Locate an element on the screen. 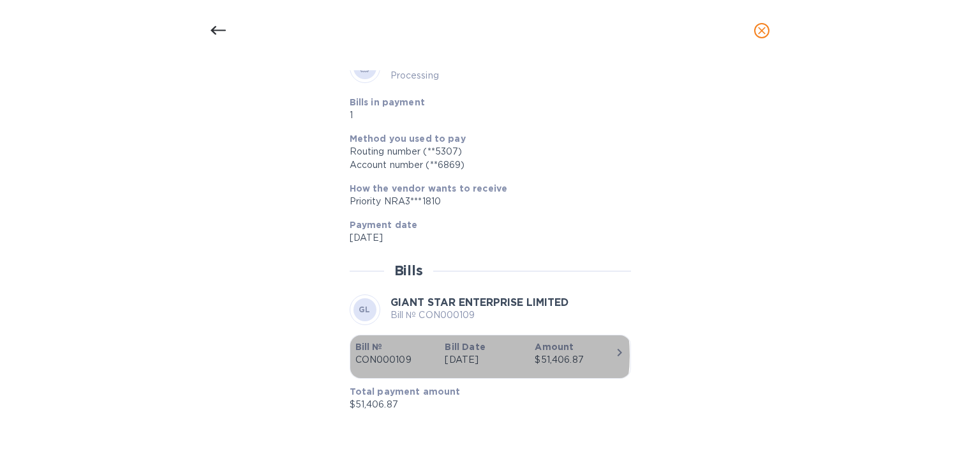 The width and height of the screenshot is (980, 449). p: Processing is located at coordinates (462, 75).